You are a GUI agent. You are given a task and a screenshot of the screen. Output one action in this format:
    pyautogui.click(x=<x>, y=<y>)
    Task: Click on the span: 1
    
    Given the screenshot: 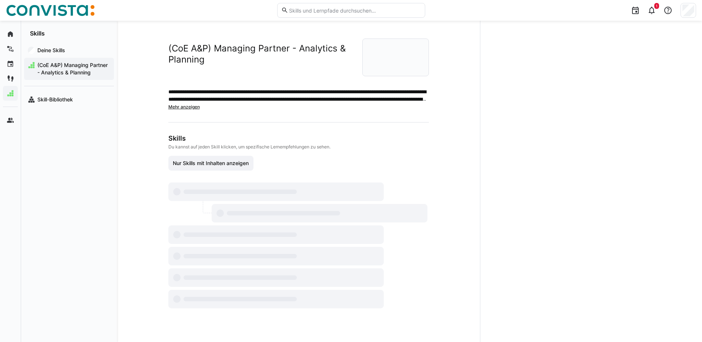 What is the action you would take?
    pyautogui.click(x=657, y=6)
    